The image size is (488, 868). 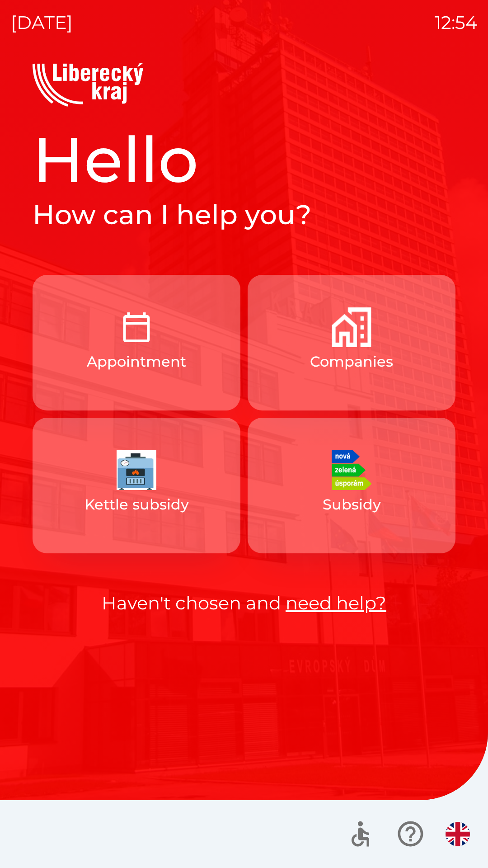 What do you see at coordinates (244, 214) in the screenshot?
I see `h2: How can I help you?` at bounding box center [244, 214].